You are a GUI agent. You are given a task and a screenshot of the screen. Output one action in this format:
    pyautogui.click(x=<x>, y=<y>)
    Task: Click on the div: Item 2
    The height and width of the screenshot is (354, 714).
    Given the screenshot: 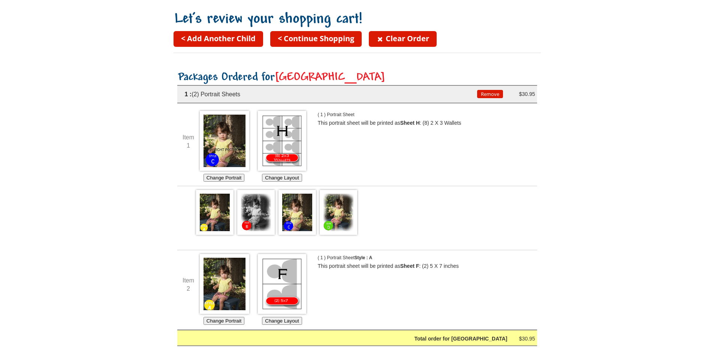 What is the action you would take?
    pyautogui.click(x=189, y=285)
    